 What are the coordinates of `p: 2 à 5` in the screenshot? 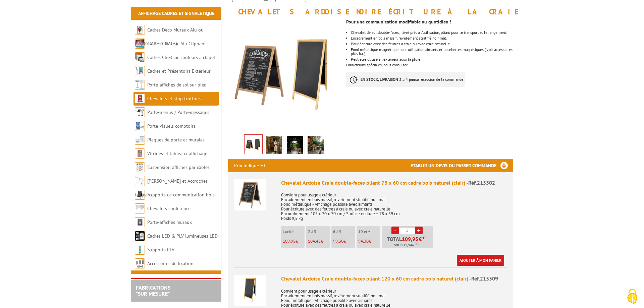 It's located at (319, 232).